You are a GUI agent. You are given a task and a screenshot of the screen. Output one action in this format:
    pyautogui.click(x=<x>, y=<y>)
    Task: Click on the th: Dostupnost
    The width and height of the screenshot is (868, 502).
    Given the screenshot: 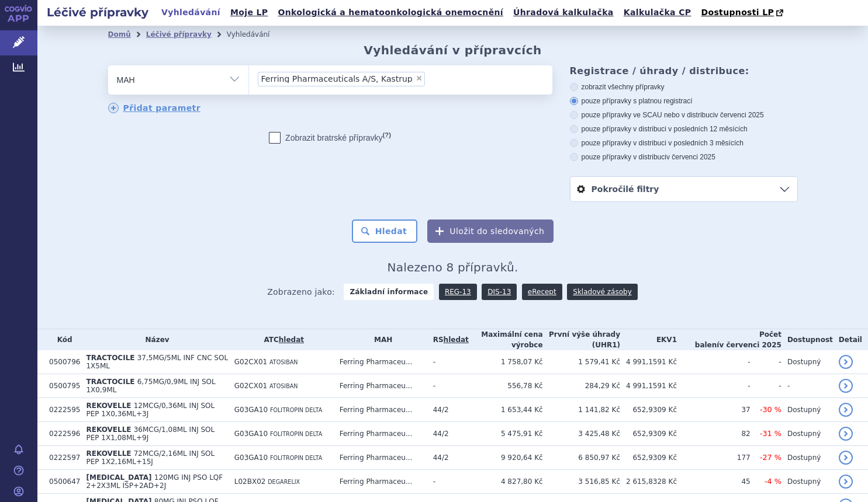 What is the action you would take?
    pyautogui.click(x=807, y=340)
    